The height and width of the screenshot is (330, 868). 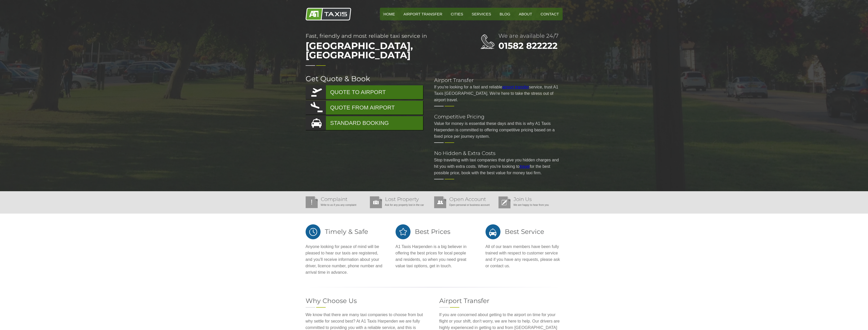 What do you see at coordinates (402, 199) in the screenshot?
I see `a: Lost Property` at bounding box center [402, 199].